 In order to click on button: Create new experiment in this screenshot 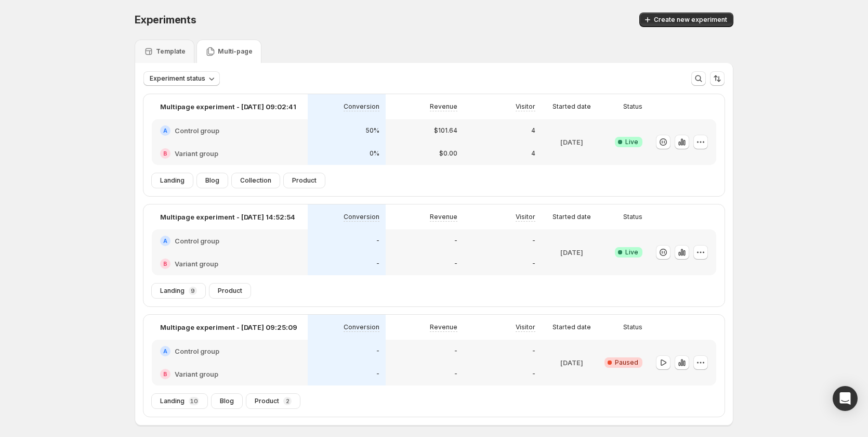, I will do `click(686, 20)`.